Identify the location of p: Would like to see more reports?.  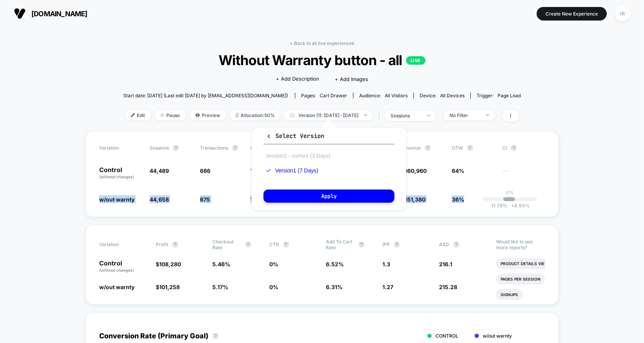
(521, 245).